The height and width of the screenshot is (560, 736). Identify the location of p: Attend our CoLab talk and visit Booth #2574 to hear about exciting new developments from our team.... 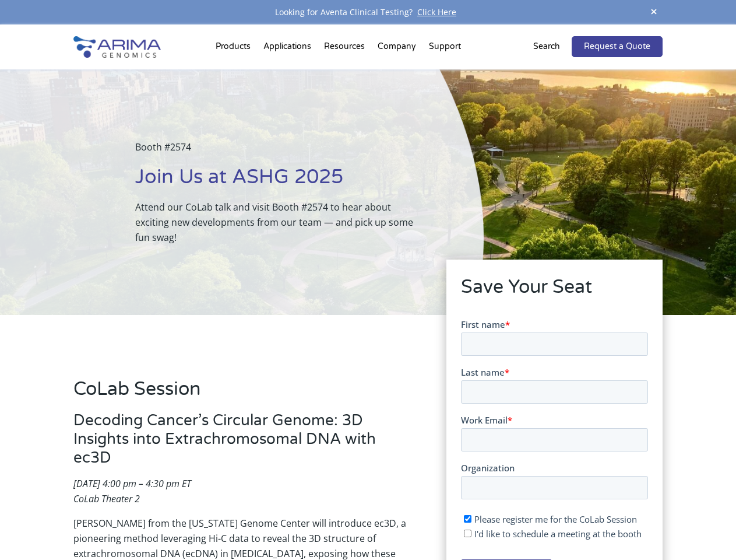
(280, 222).